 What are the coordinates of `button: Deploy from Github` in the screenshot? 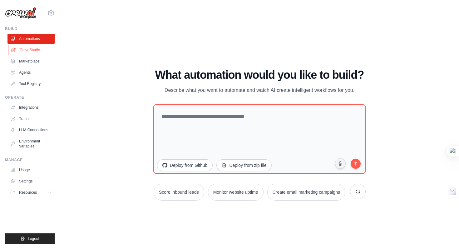 It's located at (185, 165).